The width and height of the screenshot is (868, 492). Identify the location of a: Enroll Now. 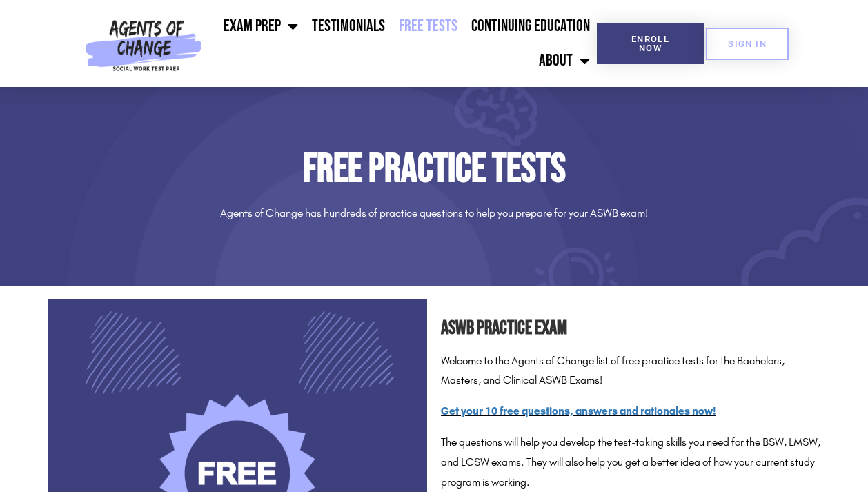
(649, 43).